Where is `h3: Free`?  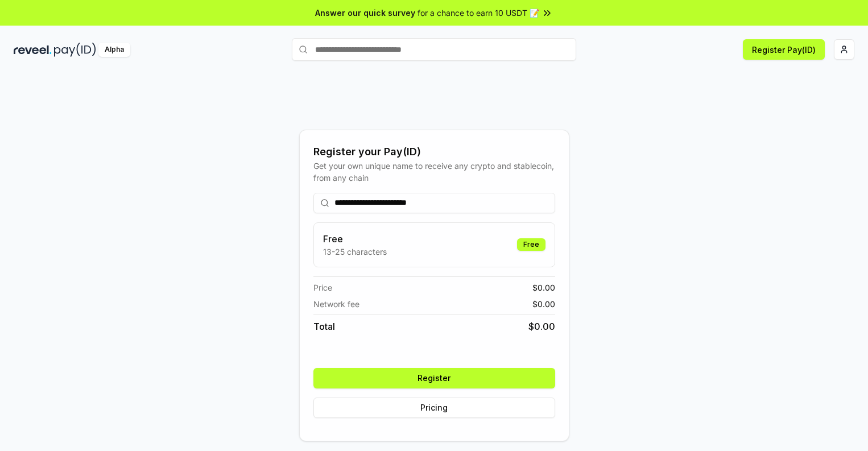 h3: Free is located at coordinates (355, 239).